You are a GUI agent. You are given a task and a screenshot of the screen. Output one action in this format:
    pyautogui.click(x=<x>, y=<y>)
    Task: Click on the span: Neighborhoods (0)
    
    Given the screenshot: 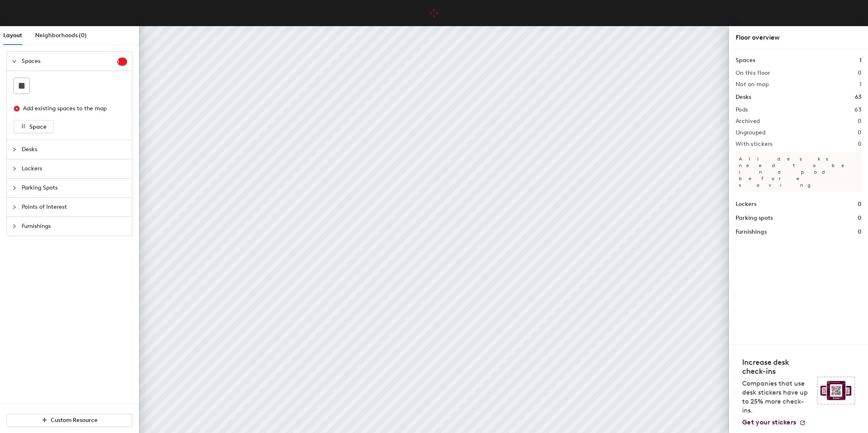 What is the action you would take?
    pyautogui.click(x=61, y=35)
    